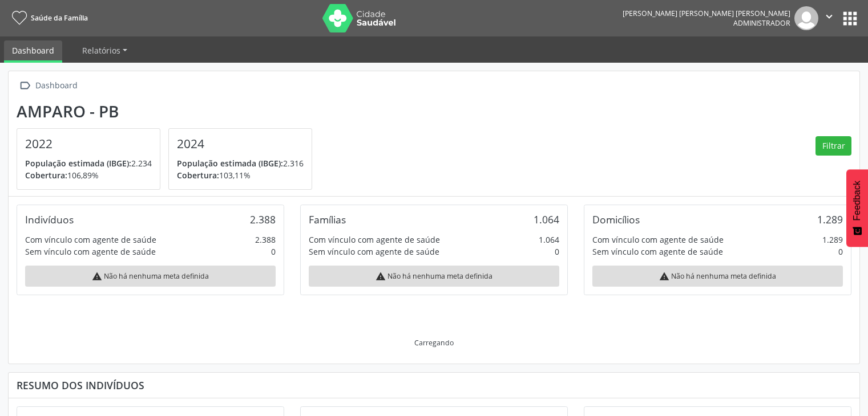  Describe the element at coordinates (49, 220) in the screenshot. I see `div: Indivíduos` at that location.